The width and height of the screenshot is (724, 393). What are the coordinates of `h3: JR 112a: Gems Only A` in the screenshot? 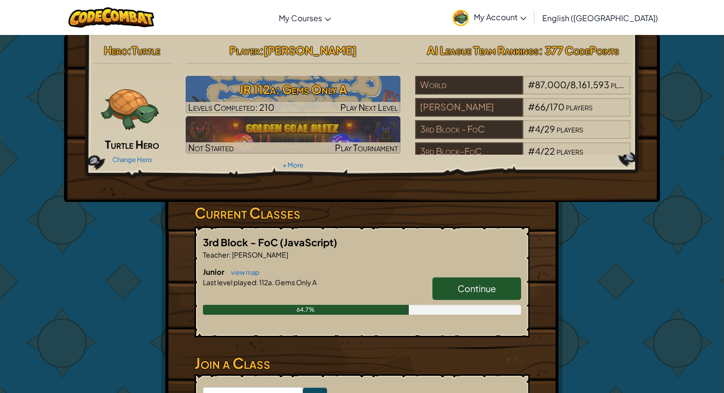 It's located at (293, 89).